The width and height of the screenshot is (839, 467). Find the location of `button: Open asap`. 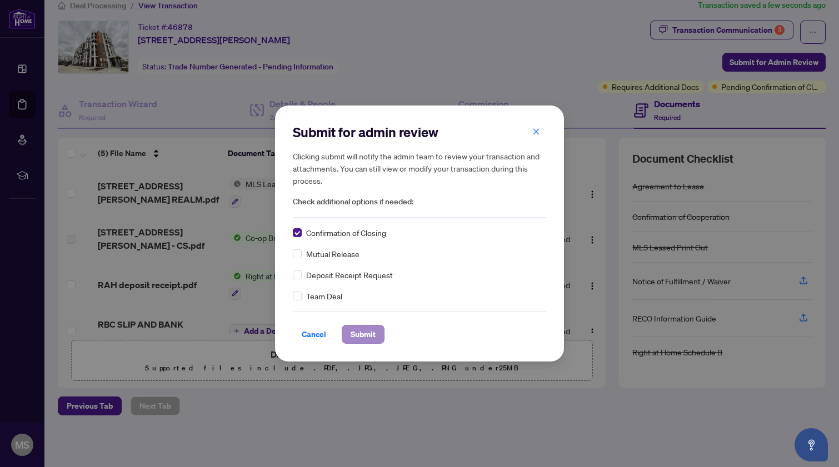

button: Open asap is located at coordinates (811, 445).